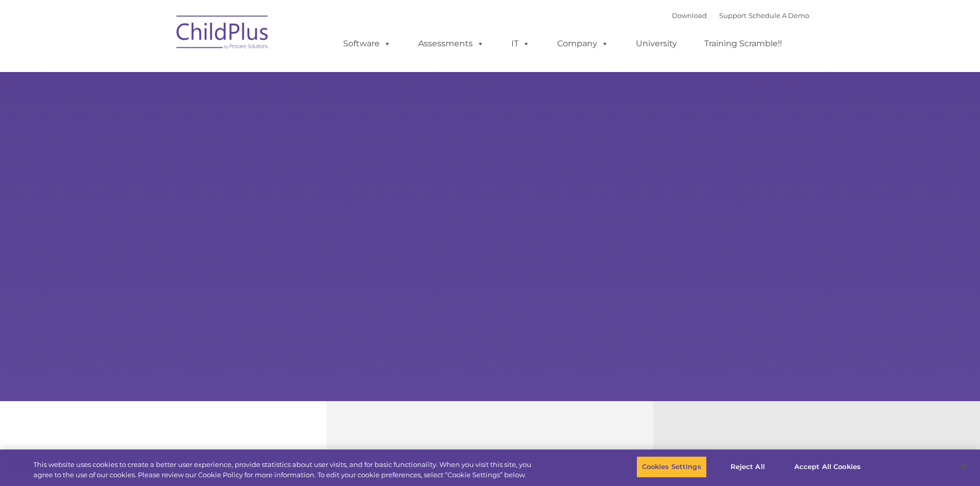  I want to click on button: Reject All, so click(747, 467).